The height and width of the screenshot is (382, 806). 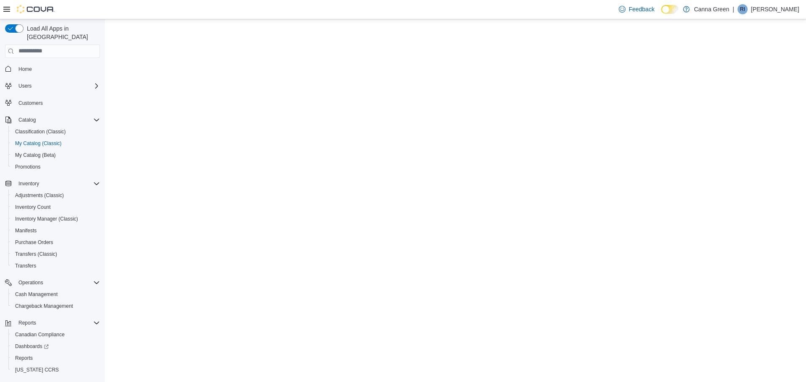 What do you see at coordinates (56, 132) in the screenshot?
I see `button: Classification (Classic)` at bounding box center [56, 132].